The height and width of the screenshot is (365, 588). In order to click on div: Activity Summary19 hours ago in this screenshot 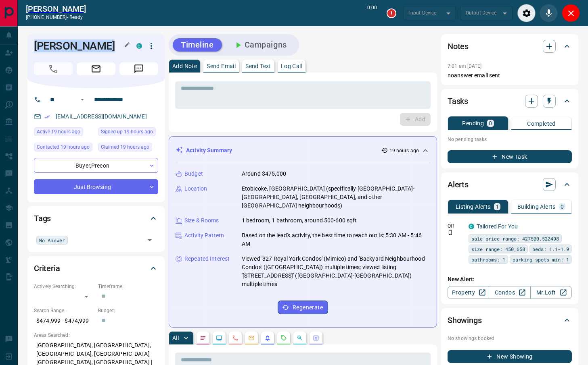, I will do `click(302, 150)`.